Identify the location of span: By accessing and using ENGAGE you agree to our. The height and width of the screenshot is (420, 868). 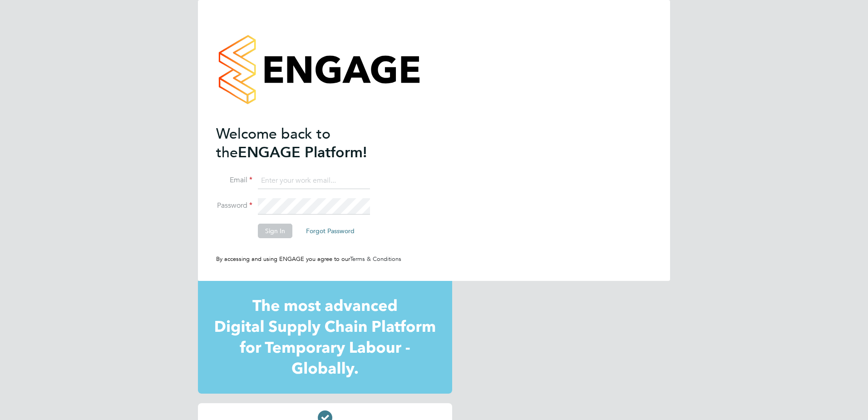
(309, 259).